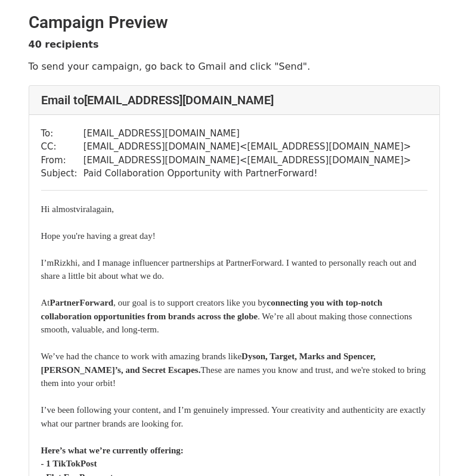 This screenshot has height=476, width=468. What do you see at coordinates (68, 263) in the screenshot?
I see `span: izkhi` at bounding box center [68, 263].